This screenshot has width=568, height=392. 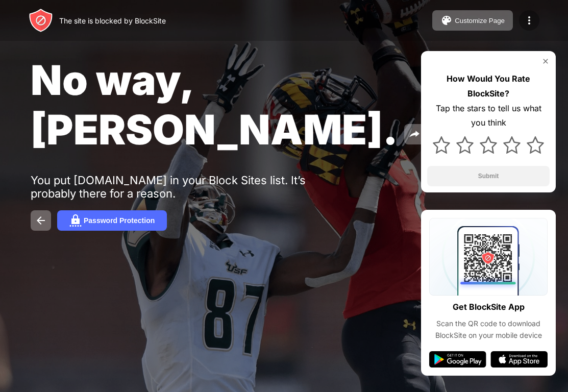 I want to click on img: google-play.svg, so click(x=458, y=359).